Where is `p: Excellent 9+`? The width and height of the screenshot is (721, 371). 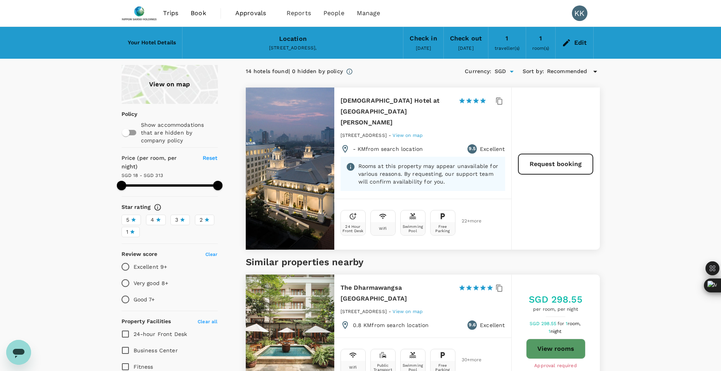
p: Excellent 9+ is located at coordinates (150, 266).